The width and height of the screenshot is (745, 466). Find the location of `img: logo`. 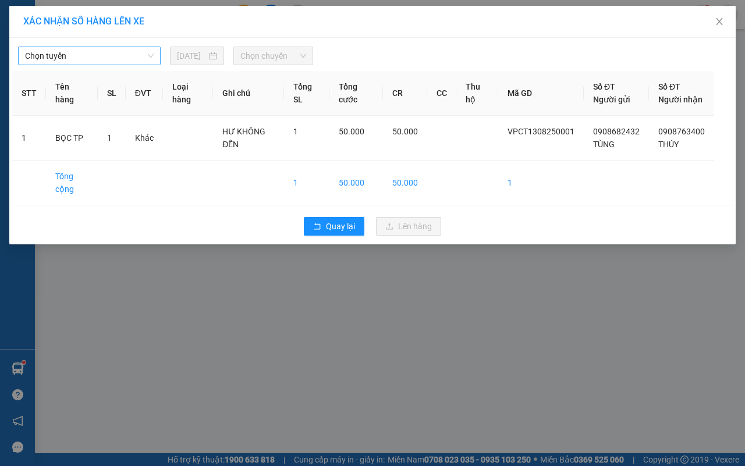

img: logo is located at coordinates (30, 33).